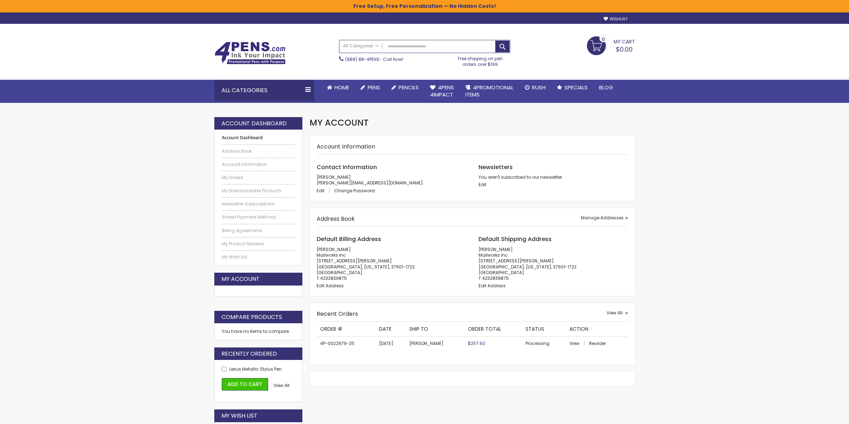  Describe the element at coordinates (408, 87) in the screenshot. I see `span: Pencils` at that location.